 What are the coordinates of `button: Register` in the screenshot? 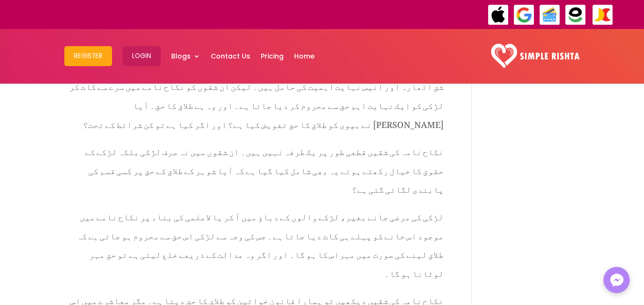 It's located at (88, 56).